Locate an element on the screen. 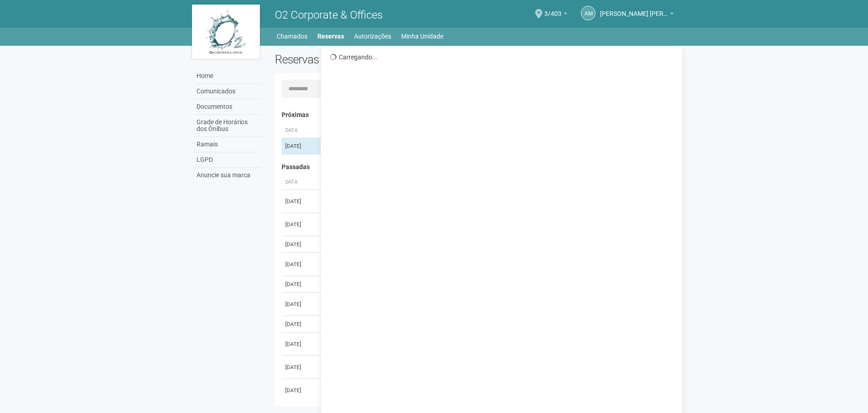 This screenshot has height=413, width=868. h4: Próximas is located at coordinates (475, 115).